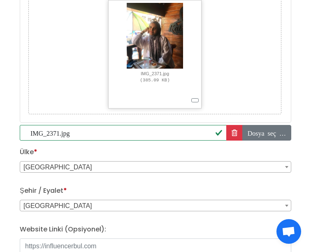 This screenshot has height=252, width=311. I want to click on div: Not uploaded yet, so click(114, 102).